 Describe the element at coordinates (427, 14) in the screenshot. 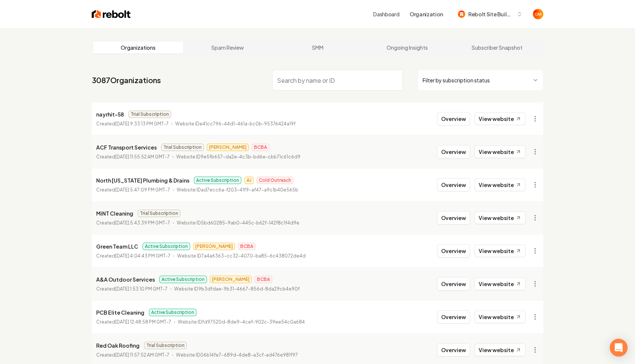

I see `button: Organization` at that location.